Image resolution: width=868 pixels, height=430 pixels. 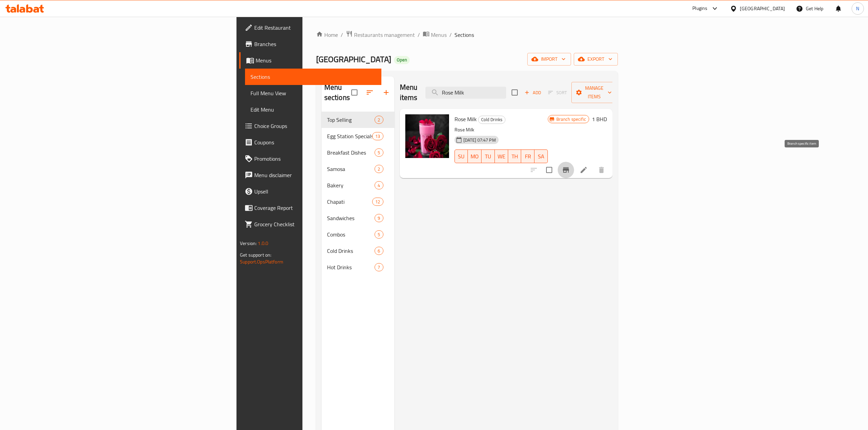 What do you see at coordinates (351, 186) in the screenshot?
I see `span: Bakery` at bounding box center [351, 186].